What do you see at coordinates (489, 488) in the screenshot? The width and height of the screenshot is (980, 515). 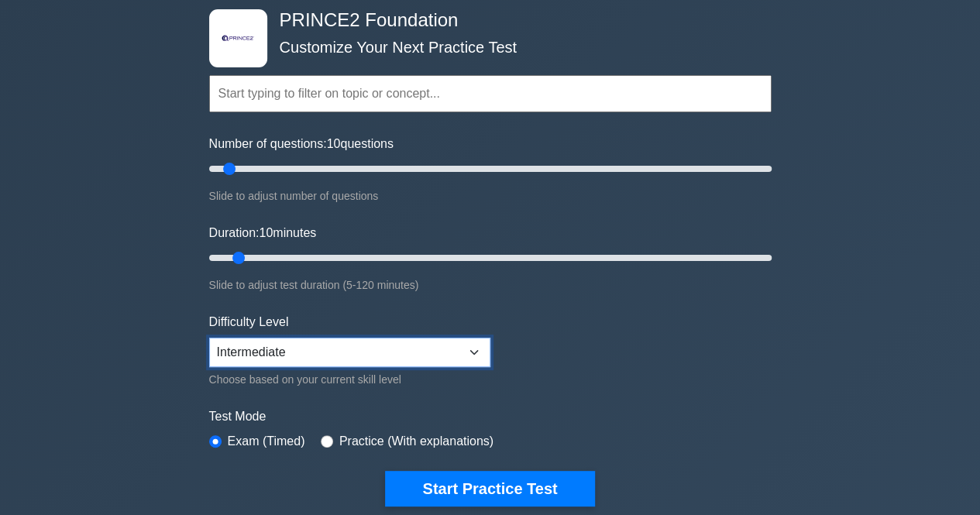 I see `button: Start Practice Test` at bounding box center [489, 488].